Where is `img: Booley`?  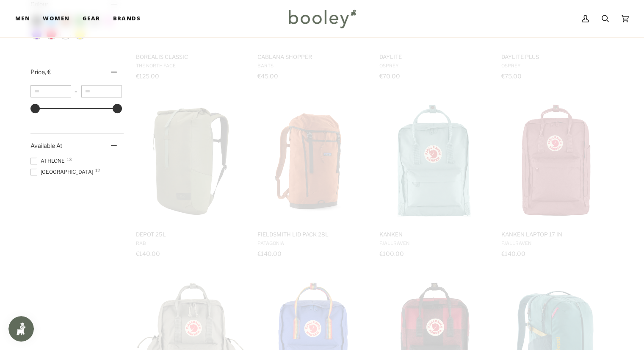 img: Booley is located at coordinates (322, 19).